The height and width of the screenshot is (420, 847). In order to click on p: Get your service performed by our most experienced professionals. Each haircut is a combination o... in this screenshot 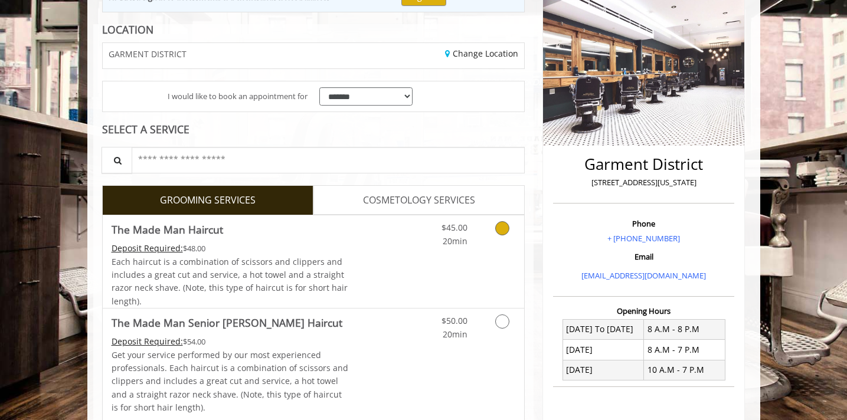, I will do `click(230, 382)`.